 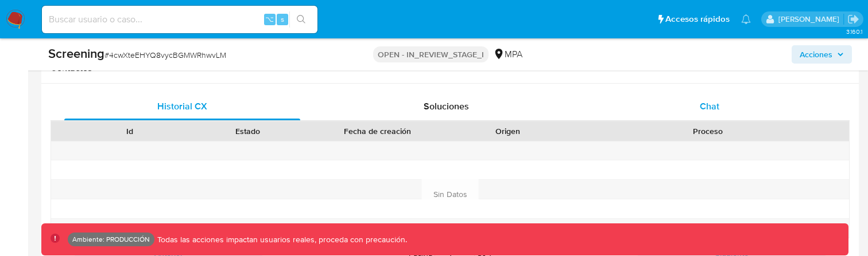 What do you see at coordinates (282, 19) in the screenshot?
I see `span: s` at bounding box center [282, 19].